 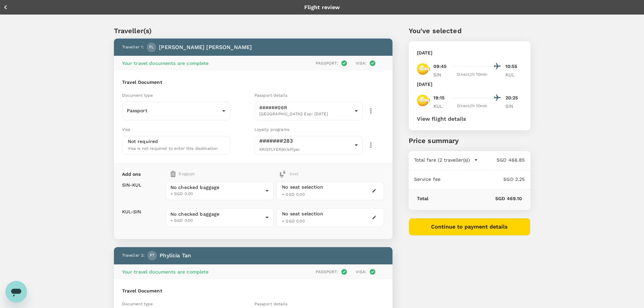 What do you see at coordinates (427, 179) in the screenshot?
I see `p: Service fee` at bounding box center [427, 179].